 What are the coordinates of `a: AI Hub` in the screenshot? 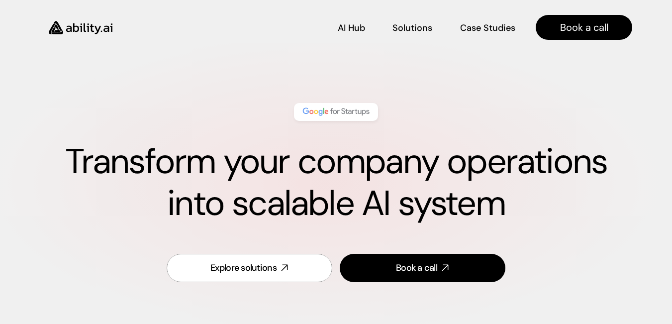 It's located at (351, 27).